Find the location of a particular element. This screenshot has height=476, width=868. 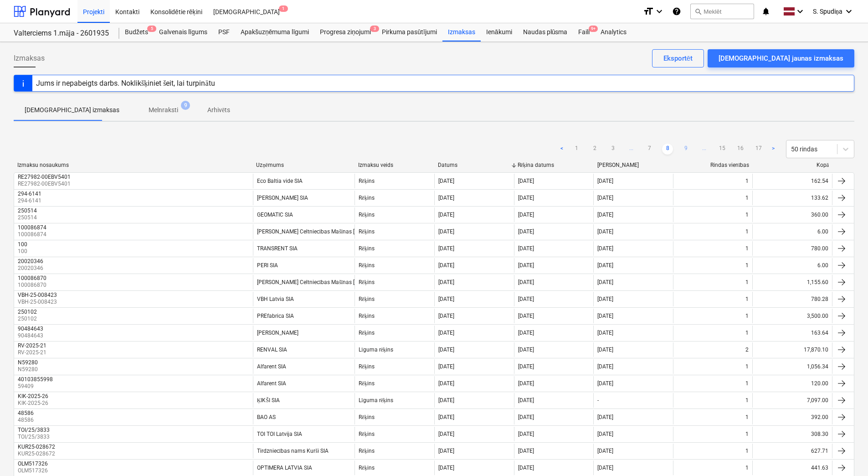

a: Page 15 is located at coordinates (722, 149).